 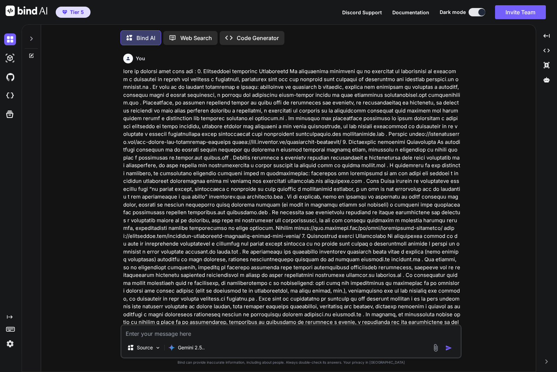 I want to click on h6: You, so click(x=140, y=59).